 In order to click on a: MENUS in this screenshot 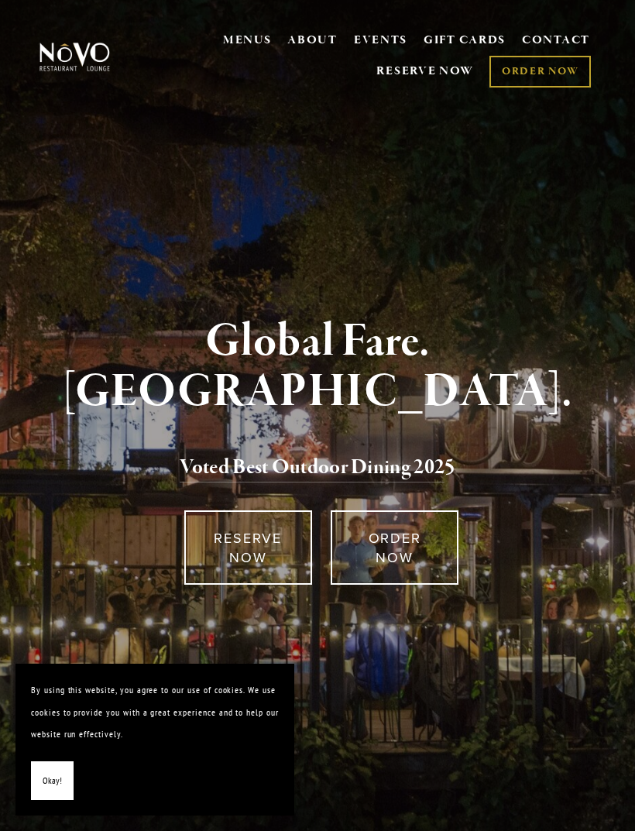, I will do `click(247, 40)`.